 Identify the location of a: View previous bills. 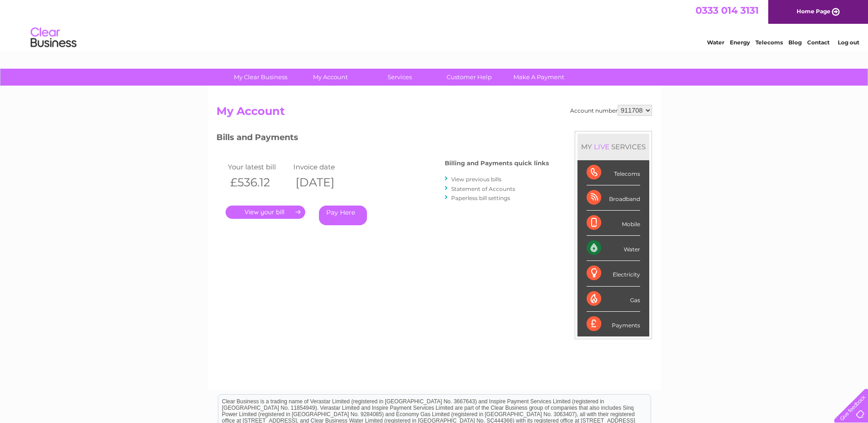
(477, 179).